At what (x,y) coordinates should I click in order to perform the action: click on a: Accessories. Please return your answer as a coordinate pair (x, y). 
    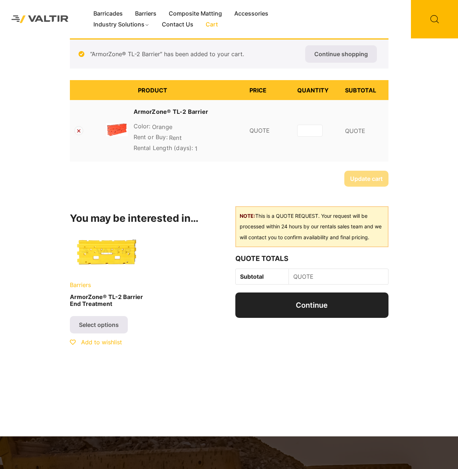
    Looking at the image, I should click on (251, 14).